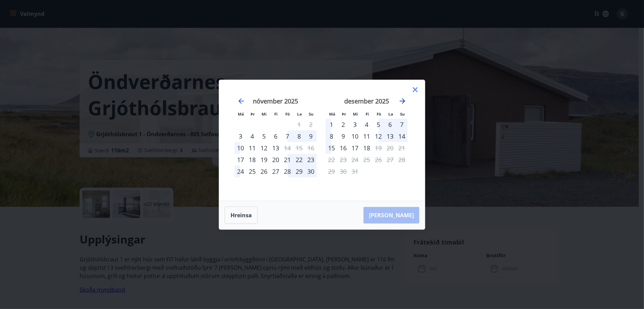  Describe the element at coordinates (276, 160) in the screenshot. I see `td: fimmtudagur, 20. nóvember 2025` at that location.